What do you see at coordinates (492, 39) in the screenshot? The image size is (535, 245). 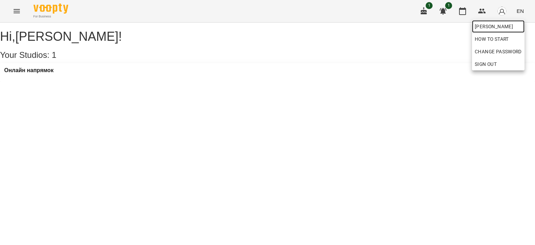 I see `span: How to start` at bounding box center [492, 39].